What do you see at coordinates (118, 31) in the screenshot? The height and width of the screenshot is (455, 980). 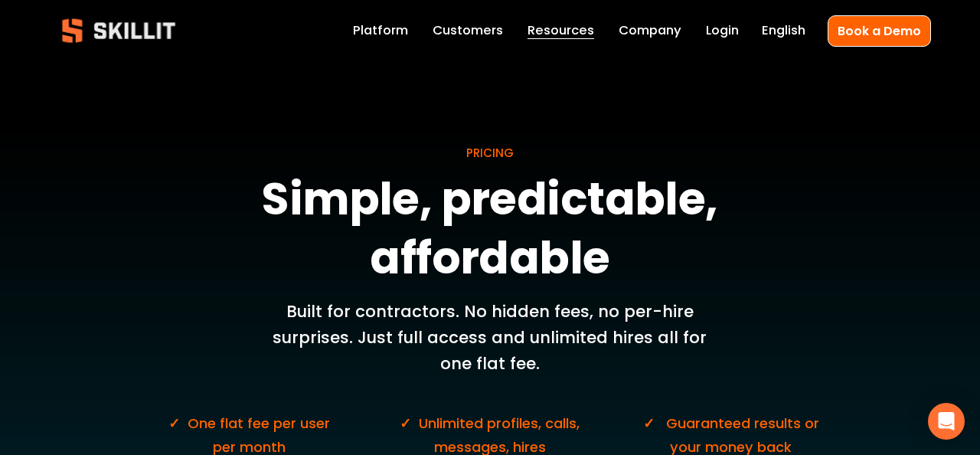 I see `a: Skillit` at bounding box center [118, 31].